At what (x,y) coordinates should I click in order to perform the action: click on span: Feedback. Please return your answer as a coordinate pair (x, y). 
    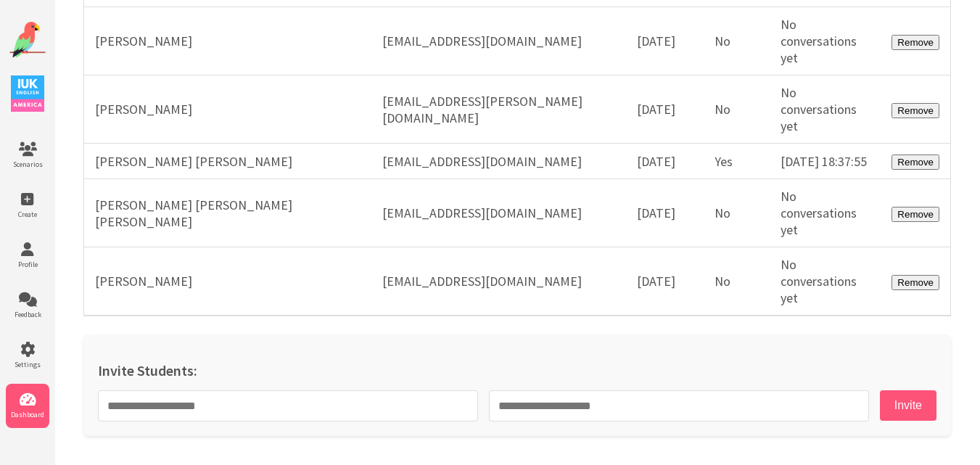
    Looking at the image, I should click on (28, 313).